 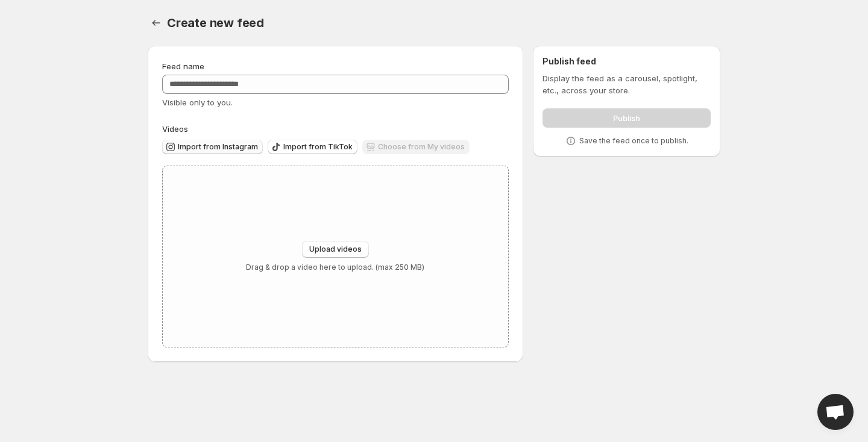 What do you see at coordinates (634, 141) in the screenshot?
I see `p: Save the feed once to publish.` at bounding box center [634, 141].